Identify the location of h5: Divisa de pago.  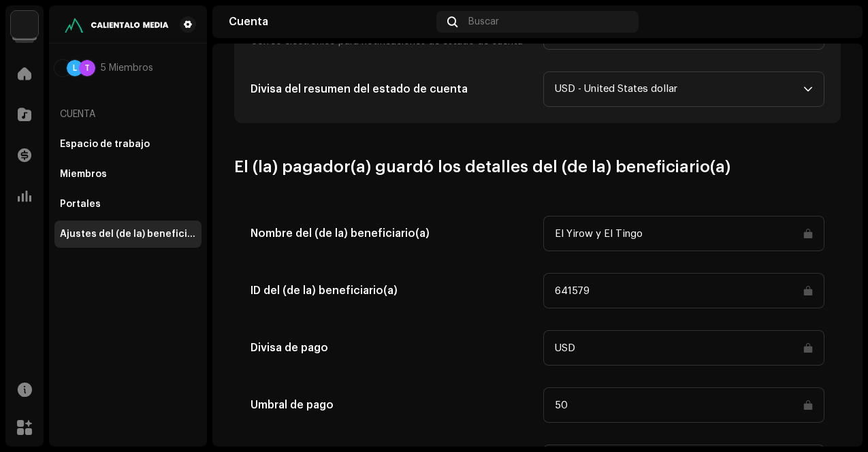
(391, 348).